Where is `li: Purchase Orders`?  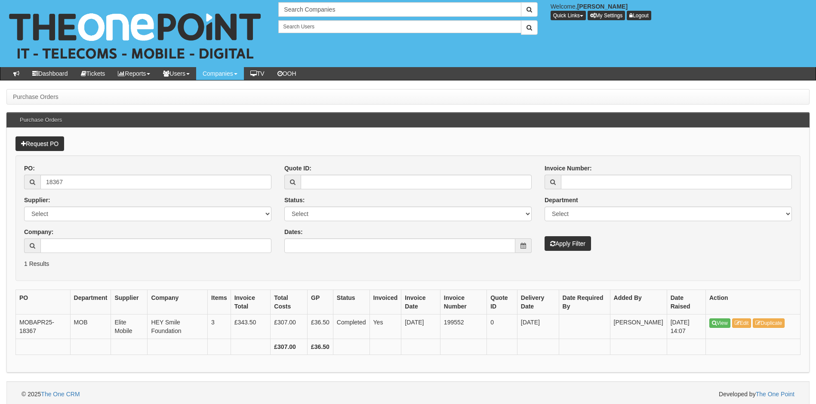
li: Purchase Orders is located at coordinates (36, 97).